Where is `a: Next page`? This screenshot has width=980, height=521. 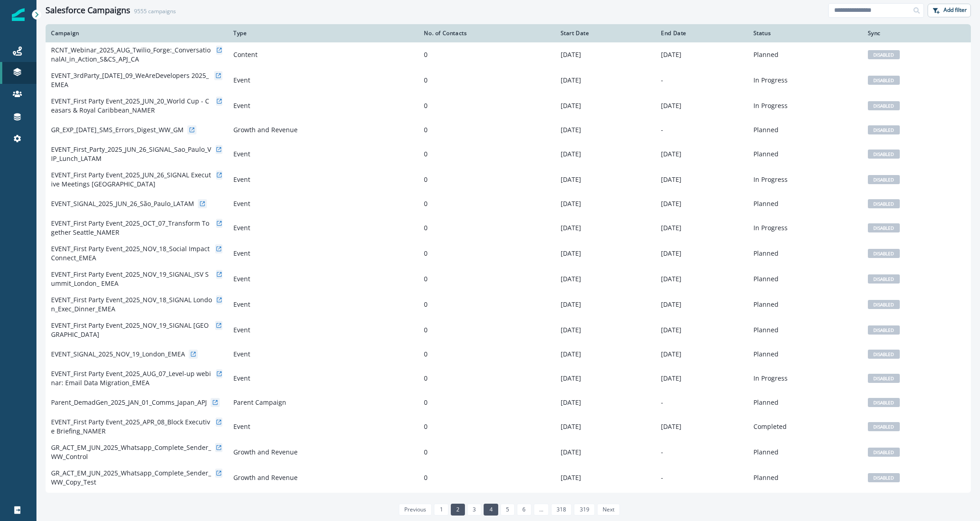 a: Next page is located at coordinates (608, 510).